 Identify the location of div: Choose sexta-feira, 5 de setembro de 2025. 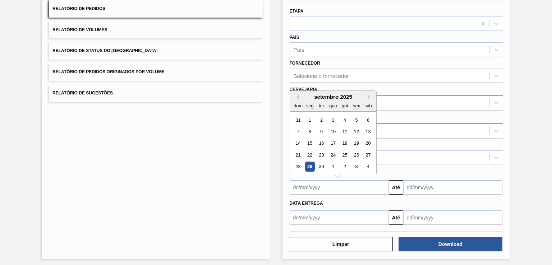
(356, 120).